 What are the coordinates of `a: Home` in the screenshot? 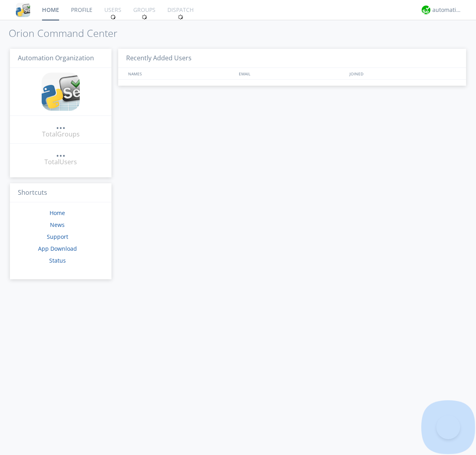 It's located at (57, 213).